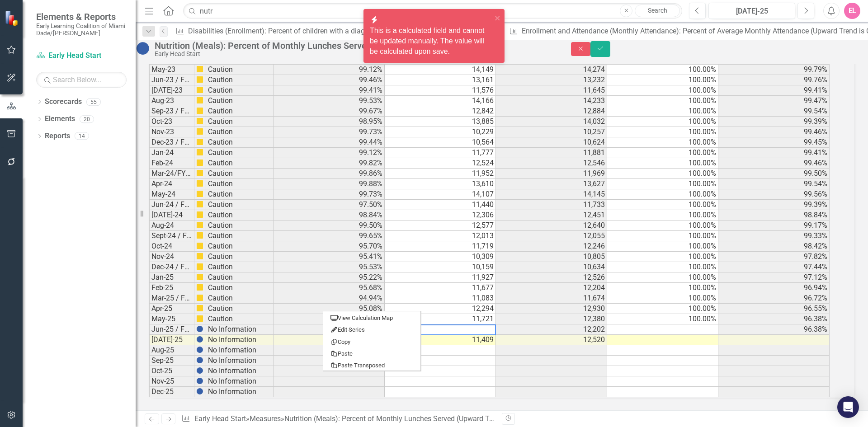 The height and width of the screenshot is (427, 868). I want to click on td: 99.65%, so click(329, 236).